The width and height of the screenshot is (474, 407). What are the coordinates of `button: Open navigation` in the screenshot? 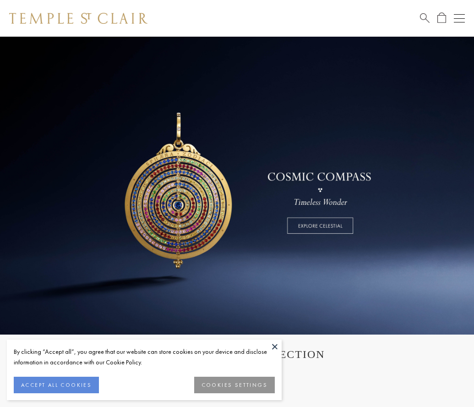 It's located at (460, 18).